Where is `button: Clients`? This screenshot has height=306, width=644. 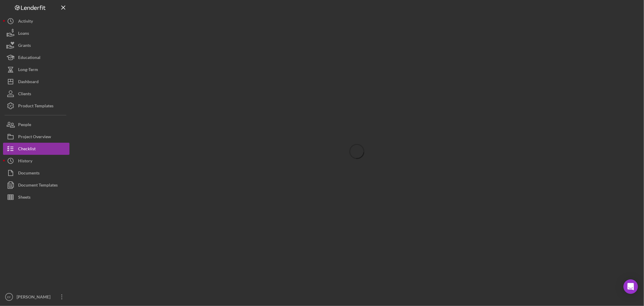
button: Clients is located at coordinates (36, 94).